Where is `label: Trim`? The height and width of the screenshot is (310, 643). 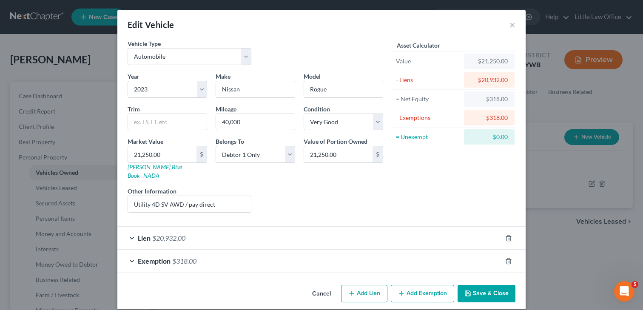
label: Trim is located at coordinates (134, 109).